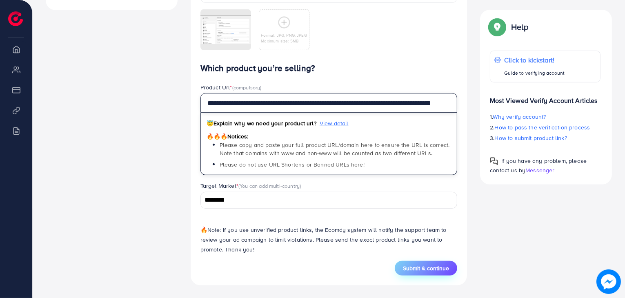 Image resolution: width=625 pixels, height=298 pixels. I want to click on span: Messenger, so click(540, 170).